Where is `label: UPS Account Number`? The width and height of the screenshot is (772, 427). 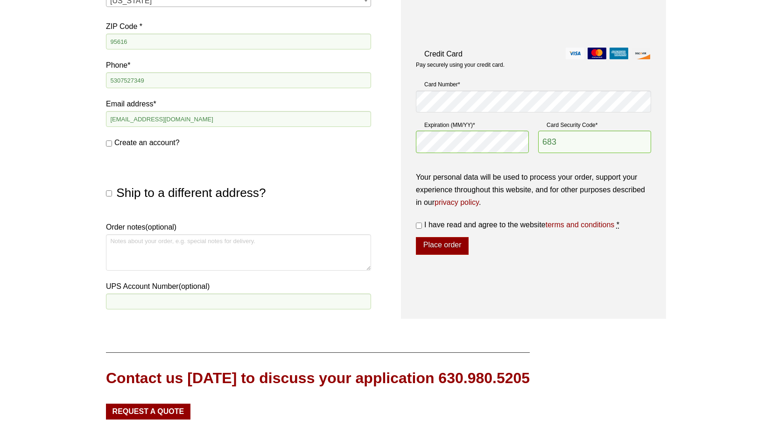
label: UPS Account Number is located at coordinates (239, 286).